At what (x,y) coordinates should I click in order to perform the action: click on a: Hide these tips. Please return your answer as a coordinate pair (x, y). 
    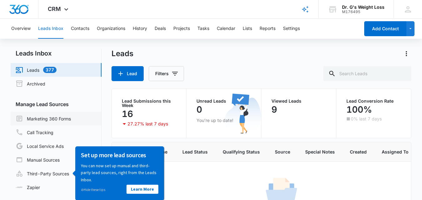
    Looking at the image, I should click on (23, 43).